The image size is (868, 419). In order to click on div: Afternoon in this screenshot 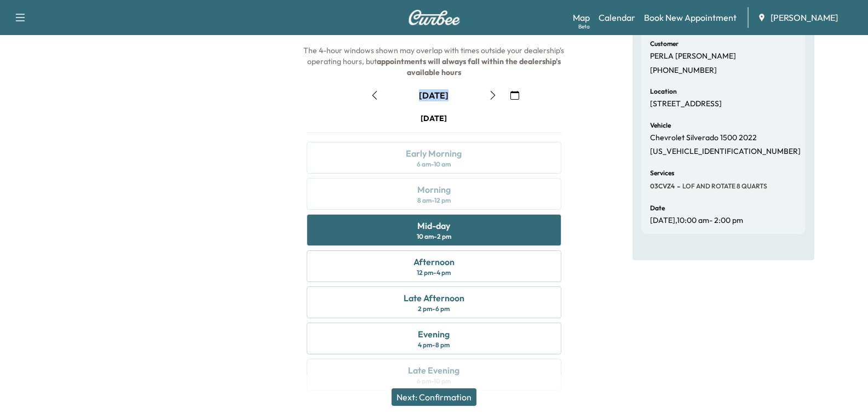, I will do `click(434, 262)`.